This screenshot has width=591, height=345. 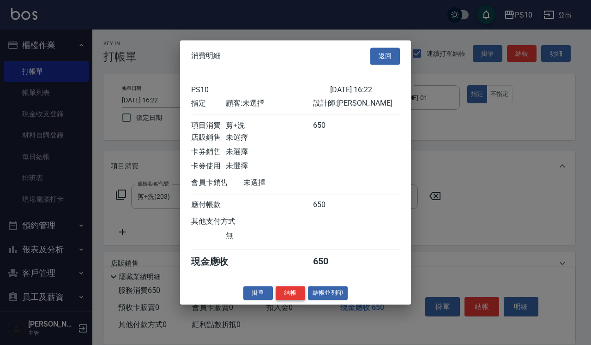 What do you see at coordinates (208, 138) in the screenshot?
I see `div: 店販銷售` at bounding box center [208, 138].